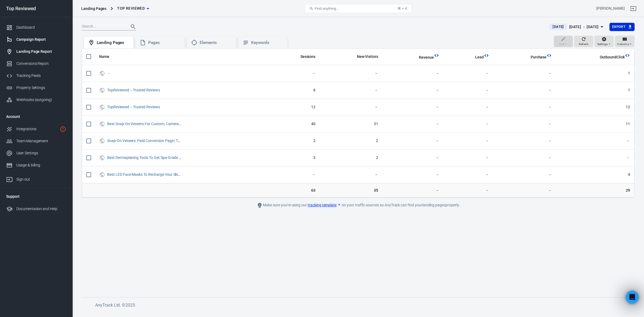 Image resolution: width=644 pixels, height=317 pixels. I want to click on div: Elements, so click(216, 43).